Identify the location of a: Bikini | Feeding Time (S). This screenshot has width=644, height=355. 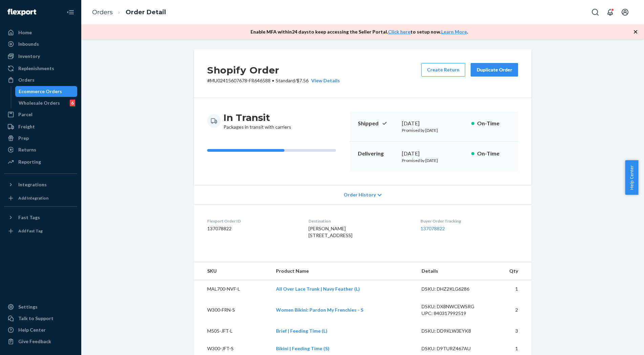
(302, 348).